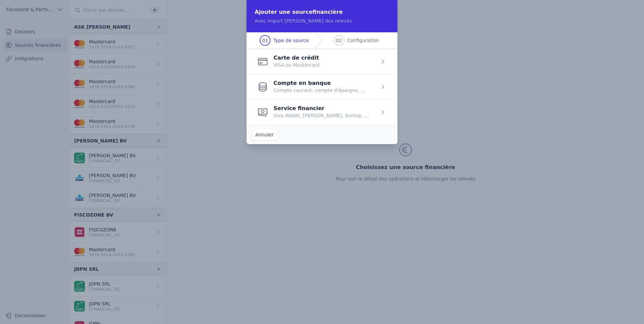 The image size is (644, 324). I want to click on p: Carte de crédit, so click(296, 58).